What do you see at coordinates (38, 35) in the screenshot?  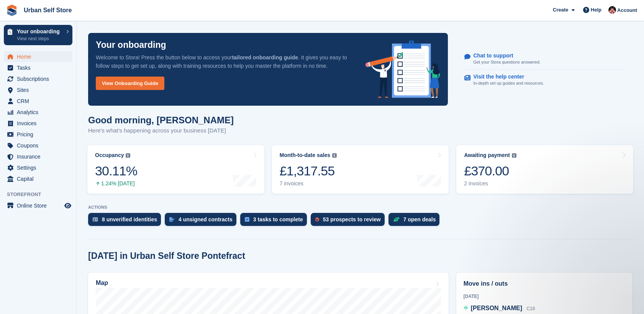 I see `a: Your onboarding View next steps` at bounding box center [38, 35].